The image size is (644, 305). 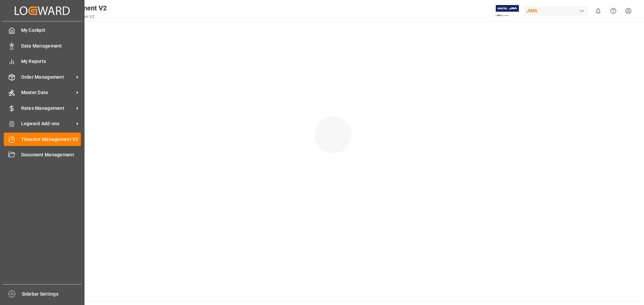 I want to click on span: My Cockpit, so click(x=51, y=30).